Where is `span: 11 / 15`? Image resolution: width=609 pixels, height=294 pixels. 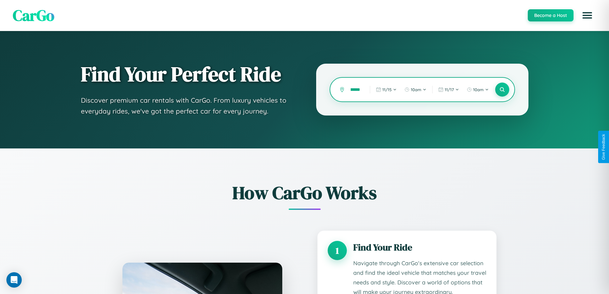 span: 11 / 15 is located at coordinates (387, 90).